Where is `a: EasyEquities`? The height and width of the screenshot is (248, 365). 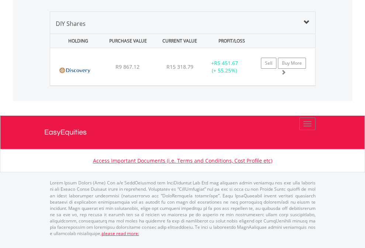
a: EasyEquities is located at coordinates (183, 132).